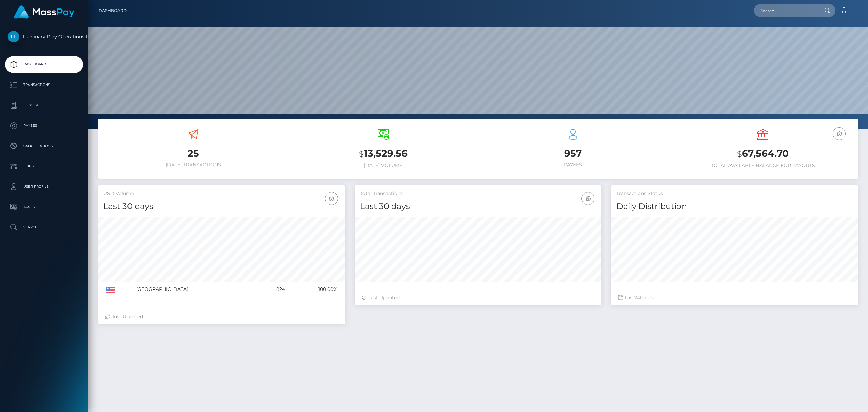 Image resolution: width=868 pixels, height=412 pixels. What do you see at coordinates (574, 153) in the screenshot?
I see `h3: 957` at bounding box center [574, 153].